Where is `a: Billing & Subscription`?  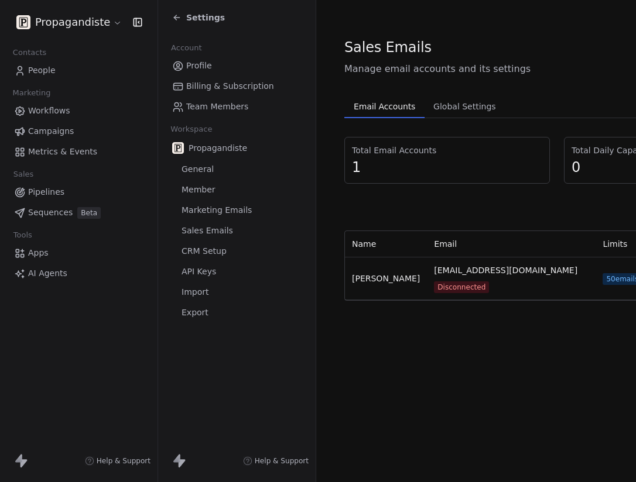 a: Billing & Subscription is located at coordinates (236, 86).